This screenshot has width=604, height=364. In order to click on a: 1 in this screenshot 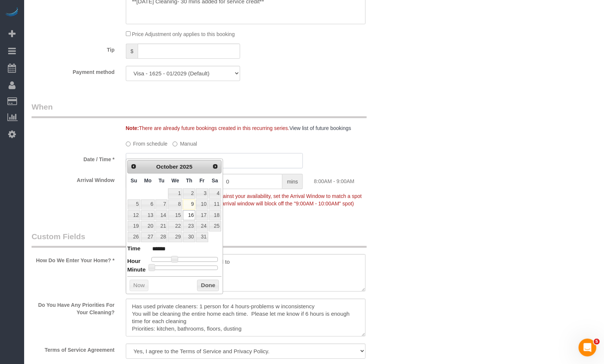, I will do `click(175, 193)`.